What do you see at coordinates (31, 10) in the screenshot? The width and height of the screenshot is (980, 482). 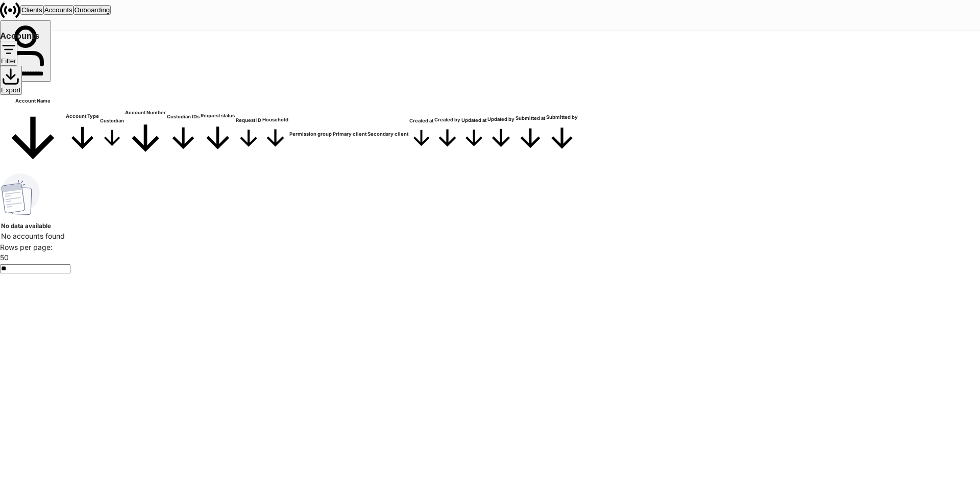 I see `div: Clients` at bounding box center [31, 10].